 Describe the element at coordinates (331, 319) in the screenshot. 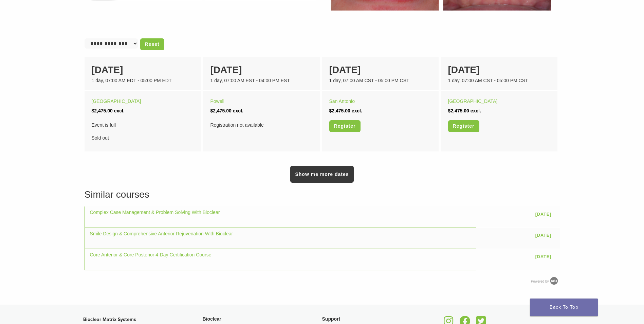

I see `span: Support` at that location.